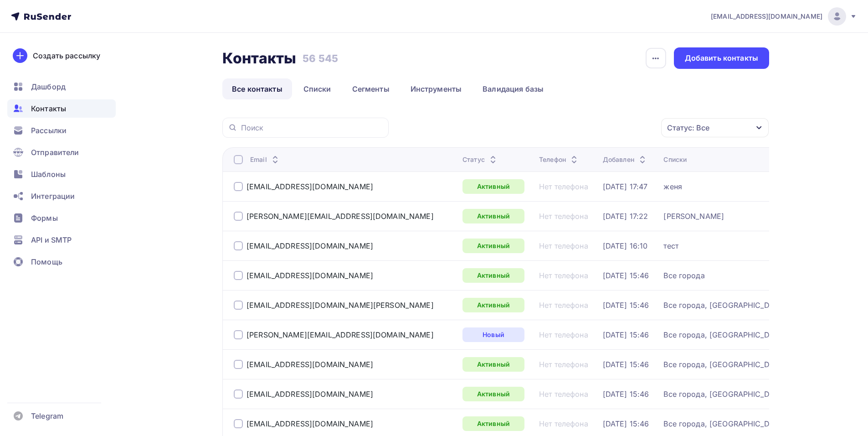 The width and height of the screenshot is (868, 436). Describe the element at coordinates (436, 89) in the screenshot. I see `a: Инструменты` at that location.